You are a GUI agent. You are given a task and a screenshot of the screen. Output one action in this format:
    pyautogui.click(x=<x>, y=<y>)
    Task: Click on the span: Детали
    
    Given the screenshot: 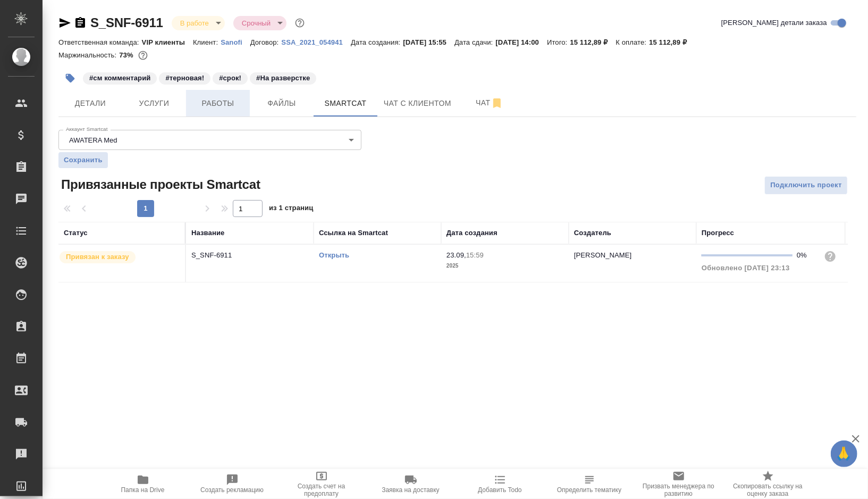 What is the action you would take?
    pyautogui.click(x=90, y=103)
    